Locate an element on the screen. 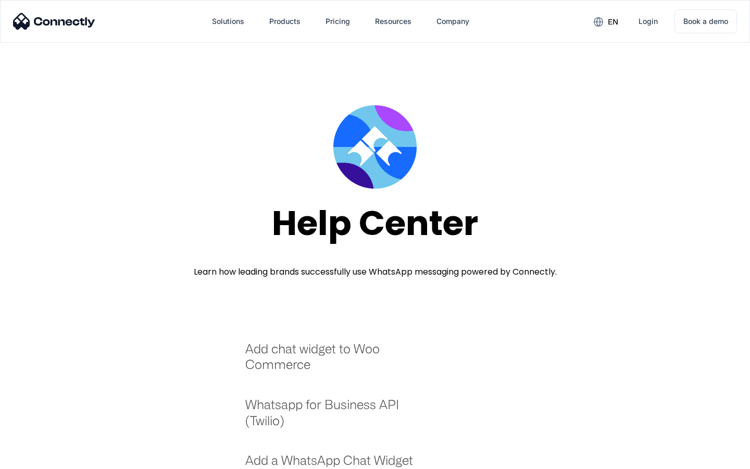  div: Resources is located at coordinates (393, 21).